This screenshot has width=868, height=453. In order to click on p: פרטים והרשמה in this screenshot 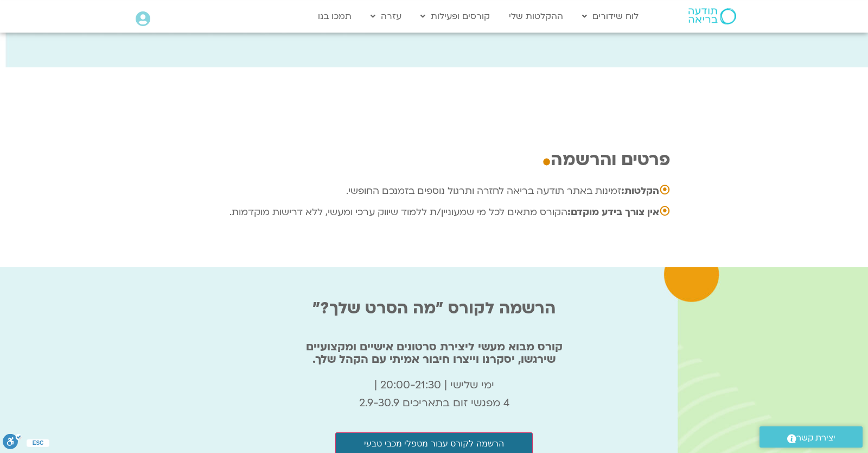, I will do `click(434, 157)`.